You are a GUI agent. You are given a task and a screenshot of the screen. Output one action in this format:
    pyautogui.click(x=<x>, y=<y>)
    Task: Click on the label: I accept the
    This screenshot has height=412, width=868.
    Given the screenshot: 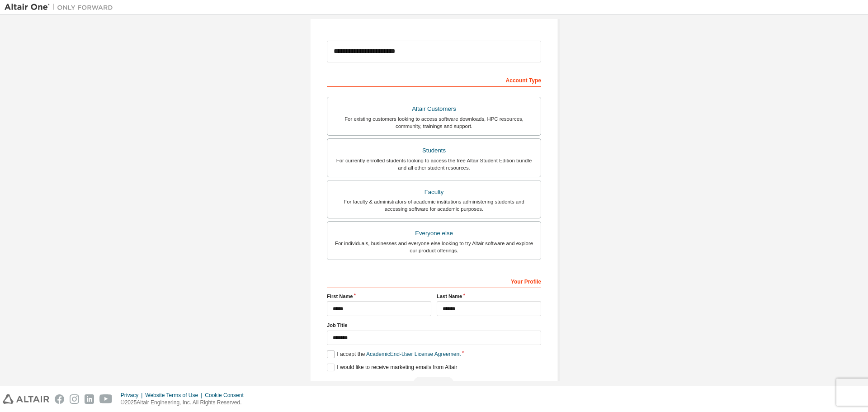 What is the action you would take?
    pyautogui.click(x=394, y=354)
    